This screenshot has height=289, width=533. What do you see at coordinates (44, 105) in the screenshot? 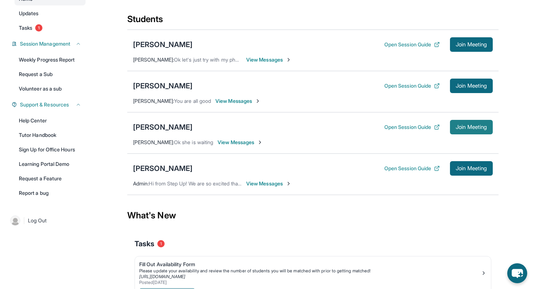
I see `span: Support & Resources` at bounding box center [44, 105].